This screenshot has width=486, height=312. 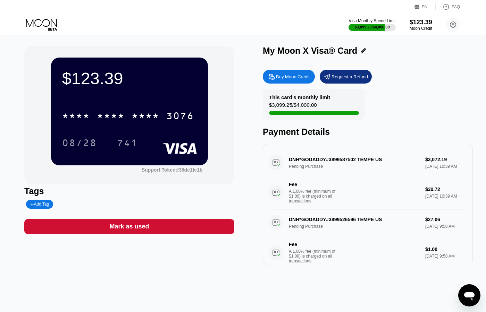 I want to click on div: Mark as used, so click(x=129, y=227).